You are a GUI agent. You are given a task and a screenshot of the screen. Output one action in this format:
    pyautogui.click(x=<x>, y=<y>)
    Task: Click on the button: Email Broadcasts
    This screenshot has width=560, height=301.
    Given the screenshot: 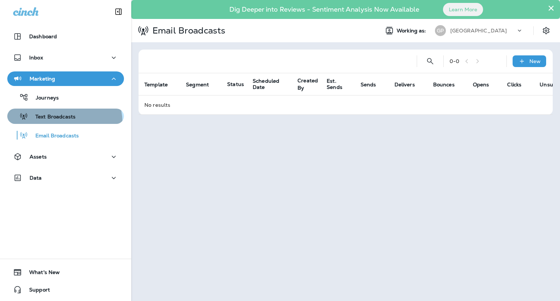 What is the action you would take?
    pyautogui.click(x=66, y=135)
    